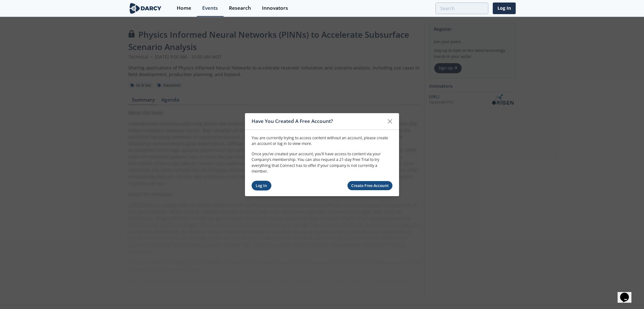 The height and width of the screenshot is (309, 644). I want to click on input: Advanced Search, so click(462, 8).